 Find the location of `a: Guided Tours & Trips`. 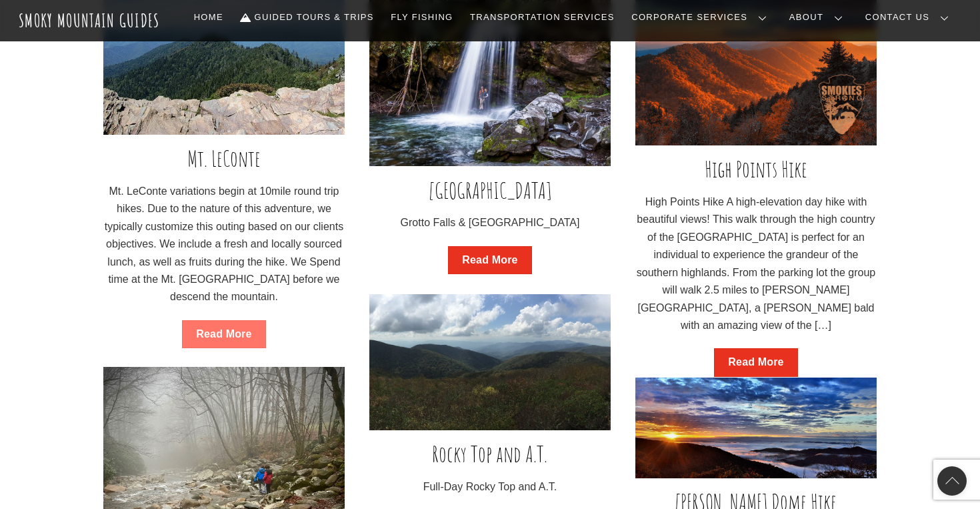

a: Guided Tours & Trips is located at coordinates (307, 17).